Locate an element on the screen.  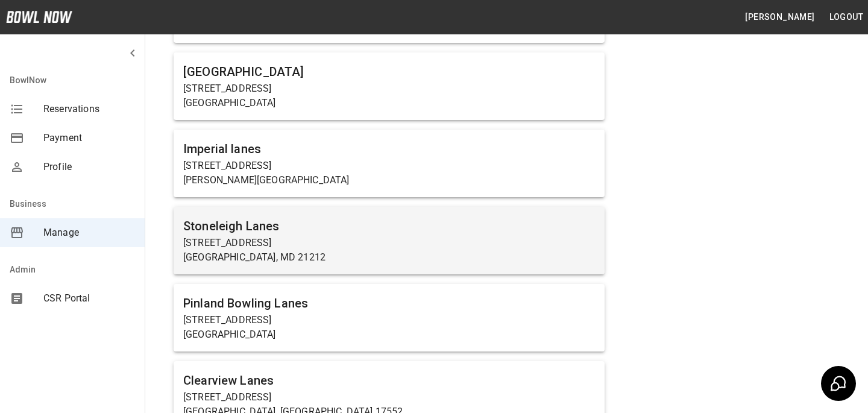
span: CSR Portal is located at coordinates (89, 298).